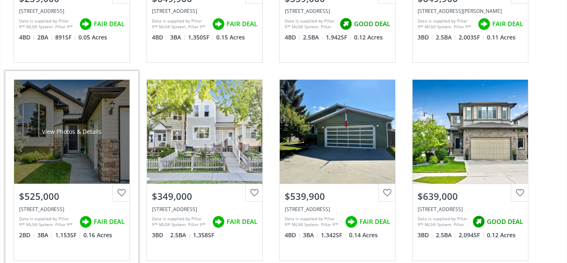  Describe the element at coordinates (98, 235) in the screenshot. I see `span: 0.16 Acres` at that location.